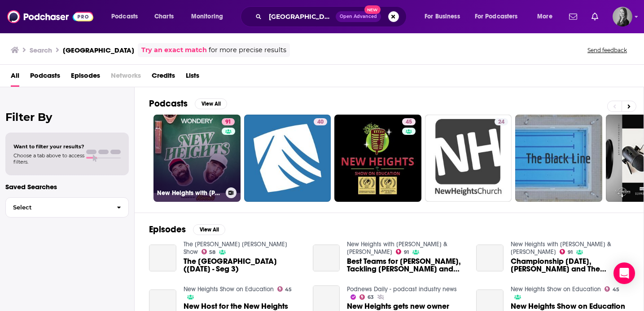 This screenshot has height=311, width=644. What do you see at coordinates (174, 50) in the screenshot?
I see `a: Try an exact match` at bounding box center [174, 50].